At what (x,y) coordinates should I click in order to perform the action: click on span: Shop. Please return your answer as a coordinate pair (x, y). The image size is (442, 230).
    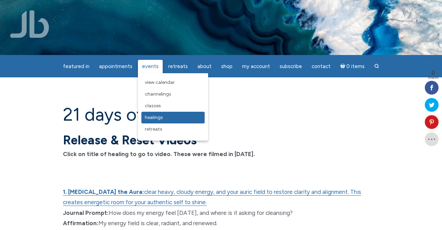
    Looking at the image, I should click on (227, 66).